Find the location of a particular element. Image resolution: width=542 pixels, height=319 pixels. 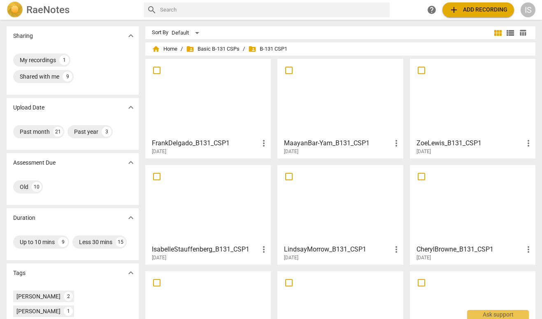

span: Home is located at coordinates (165, 49).